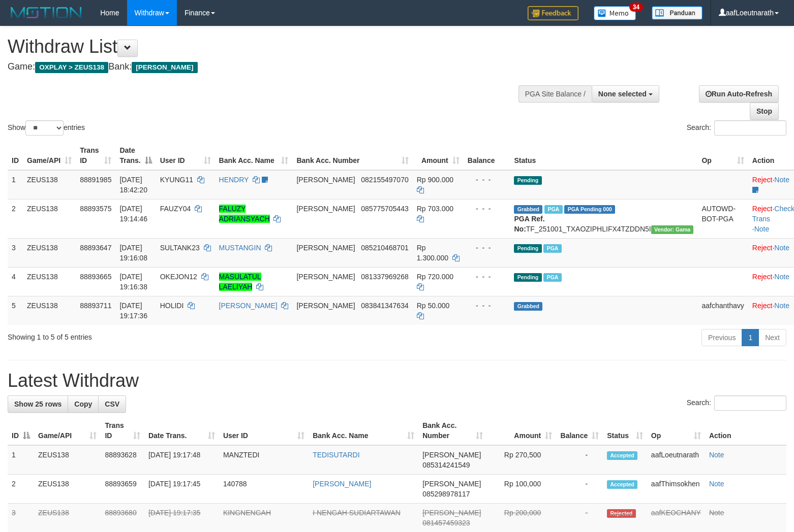 This screenshot has width=794, height=532. What do you see at coordinates (72, 67) in the screenshot?
I see `span: OXPLAY > ZEUS138` at bounding box center [72, 67].